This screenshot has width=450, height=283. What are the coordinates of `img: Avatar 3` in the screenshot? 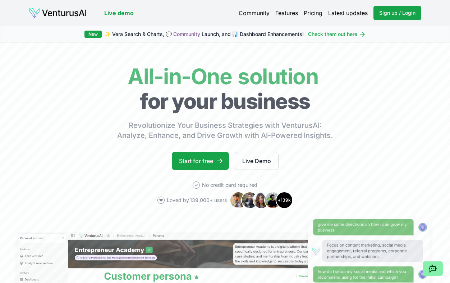 It's located at (261, 200).